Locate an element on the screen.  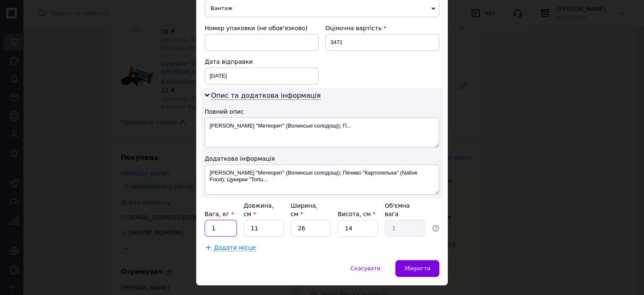
div: Додаткова інформація is located at coordinates (322, 158).